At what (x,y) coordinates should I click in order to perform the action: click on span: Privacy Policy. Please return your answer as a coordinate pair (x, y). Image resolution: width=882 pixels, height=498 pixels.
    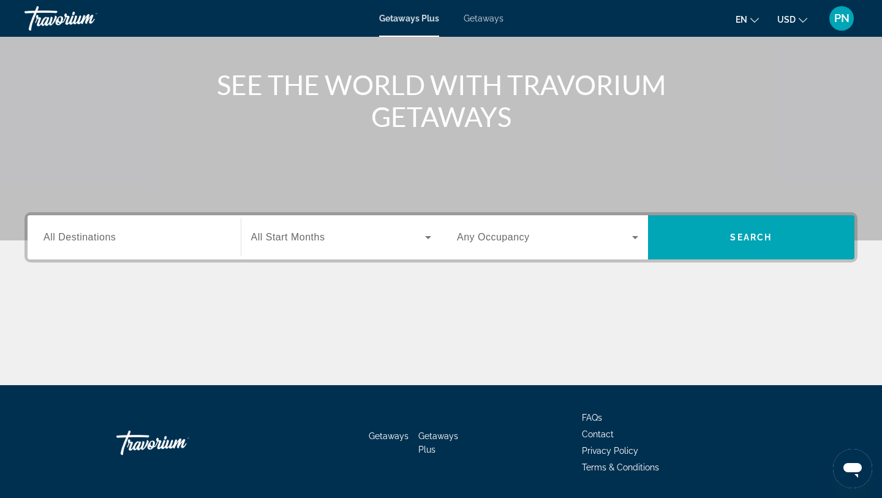
    Looking at the image, I should click on (610, 450).